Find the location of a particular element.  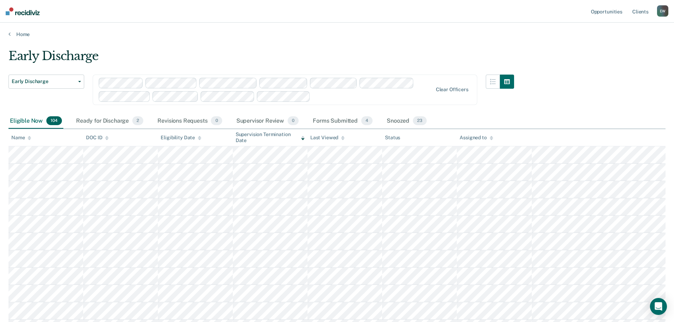

div: Name is located at coordinates (21, 138).